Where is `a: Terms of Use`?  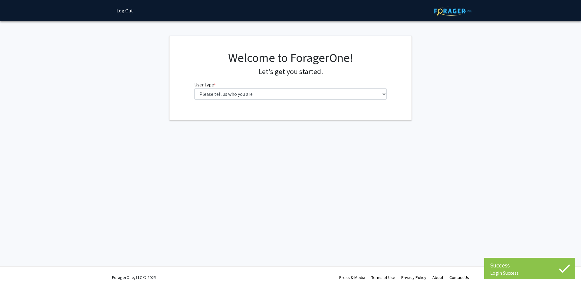 a: Terms of Use is located at coordinates (383, 278).